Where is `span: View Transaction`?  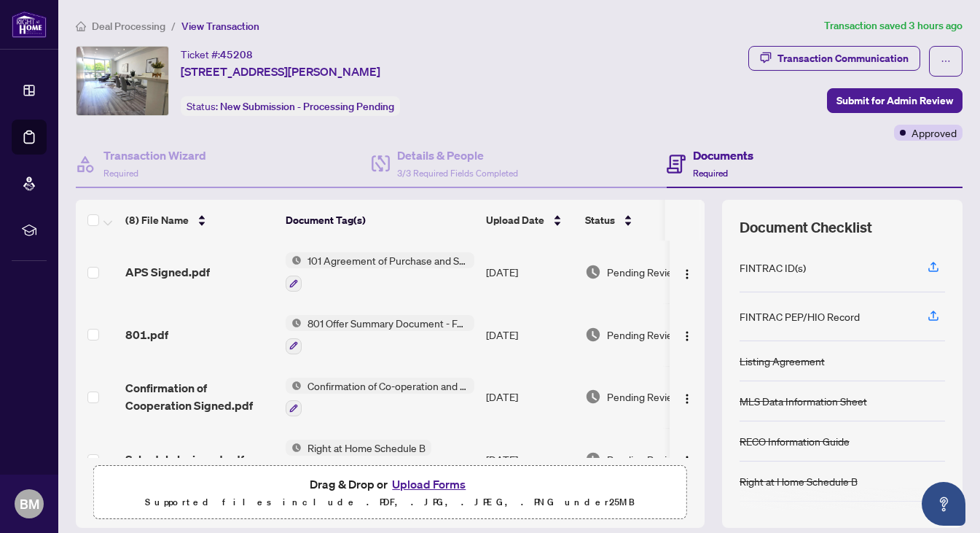 span: View Transaction is located at coordinates (220, 27).